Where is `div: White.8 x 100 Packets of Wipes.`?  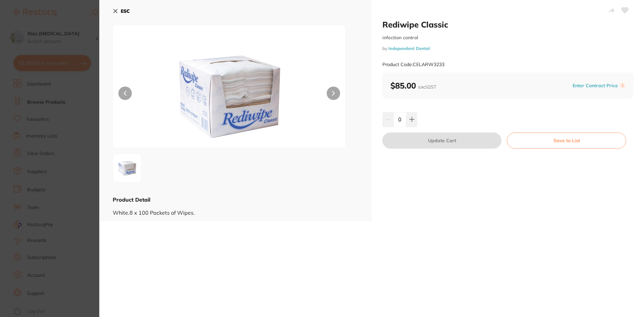
div: White.8 x 100 Packets of Wipes. is located at coordinates (235, 209).